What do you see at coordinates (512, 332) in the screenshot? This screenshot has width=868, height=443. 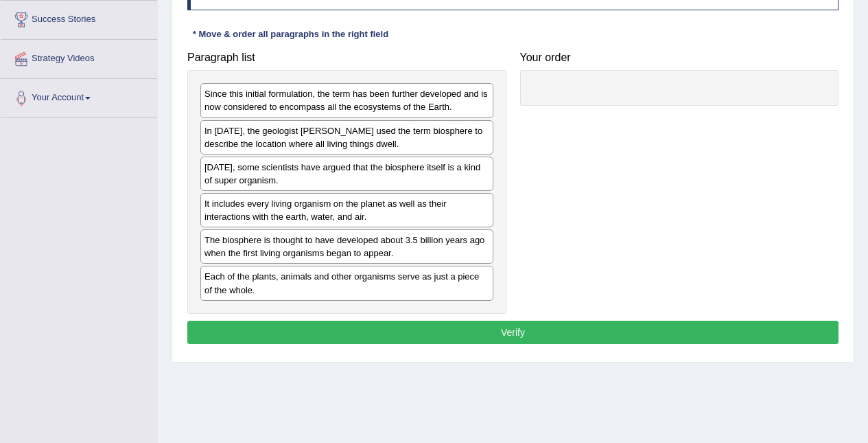 I see `button: Verify` at bounding box center [512, 332].